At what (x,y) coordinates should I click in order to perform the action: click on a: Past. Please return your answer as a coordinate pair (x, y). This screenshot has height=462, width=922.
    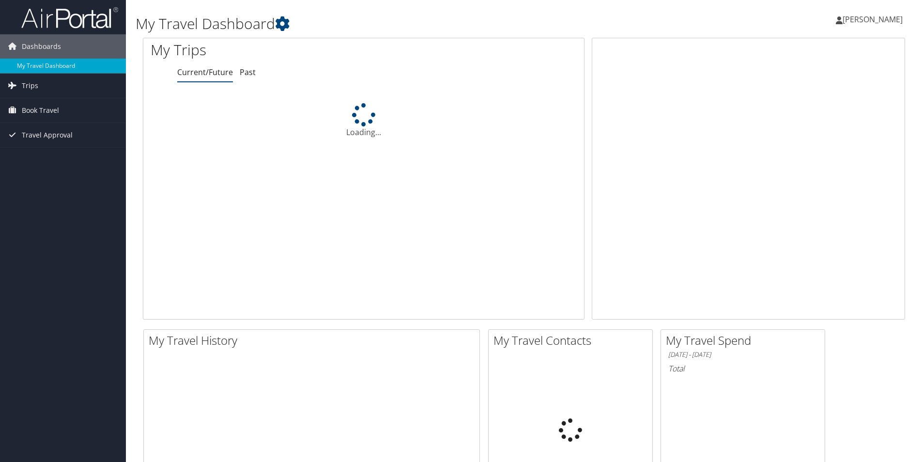
    Looking at the image, I should click on (247, 72).